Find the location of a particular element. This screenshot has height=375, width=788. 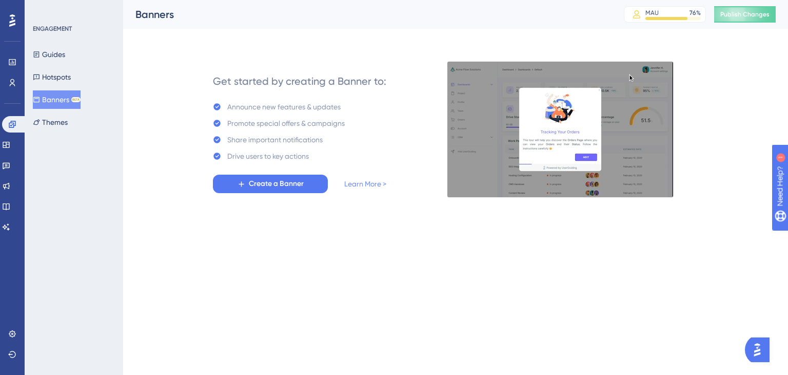

button: Publish Changes is located at coordinates (745, 14).